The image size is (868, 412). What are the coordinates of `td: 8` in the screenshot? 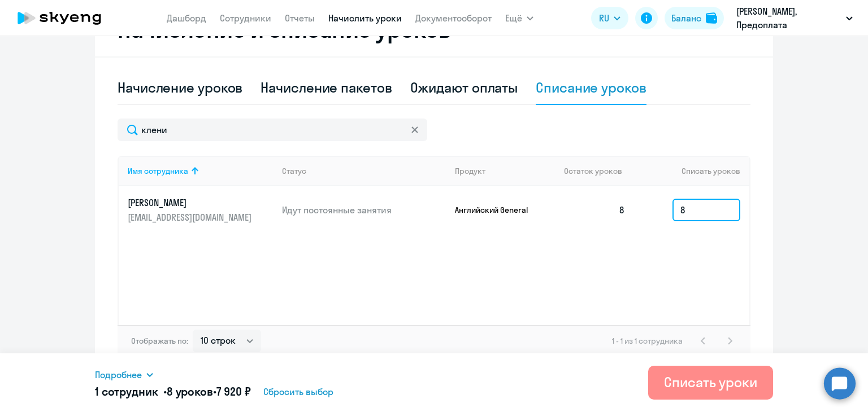 It's located at (595, 210).